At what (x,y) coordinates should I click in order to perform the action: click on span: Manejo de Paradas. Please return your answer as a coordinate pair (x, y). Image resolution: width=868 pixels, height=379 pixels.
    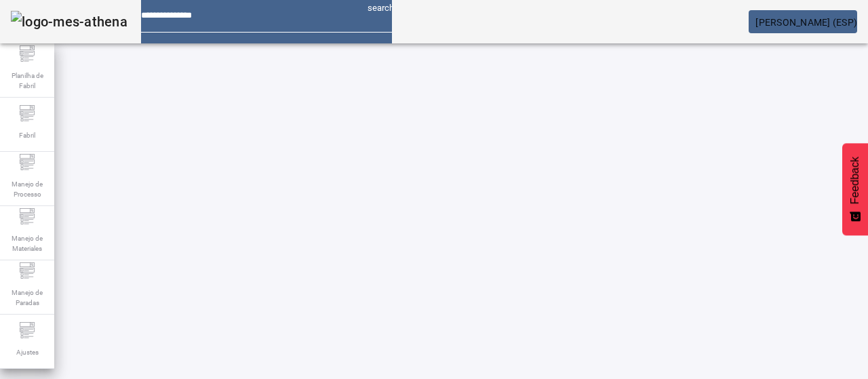
    Looking at the image, I should click on (27, 298).